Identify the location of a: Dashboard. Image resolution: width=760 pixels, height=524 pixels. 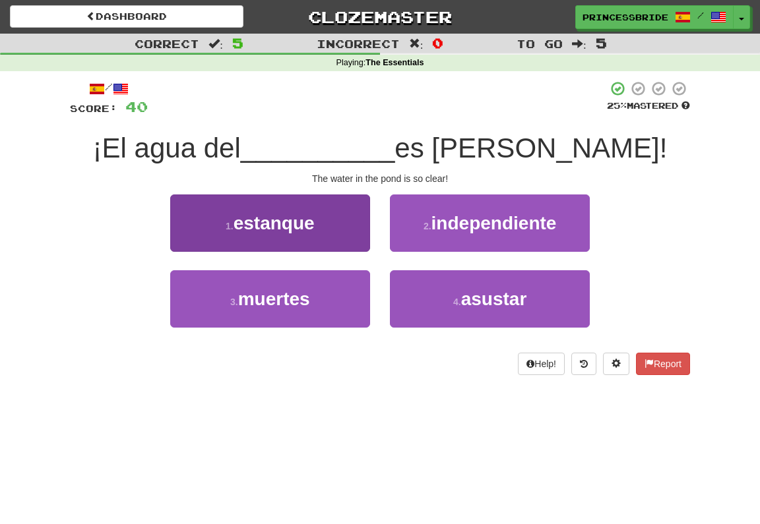
(127, 16).